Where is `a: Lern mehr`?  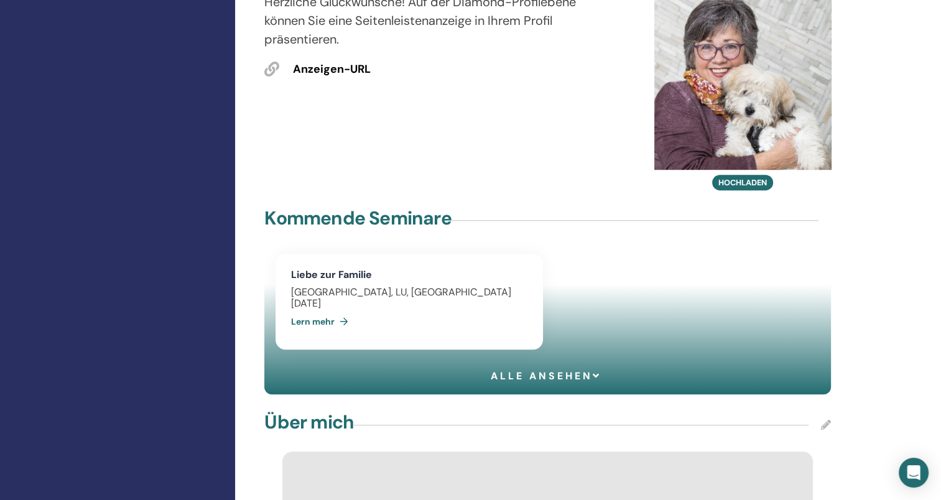 a: Lern mehr is located at coordinates (322, 322).